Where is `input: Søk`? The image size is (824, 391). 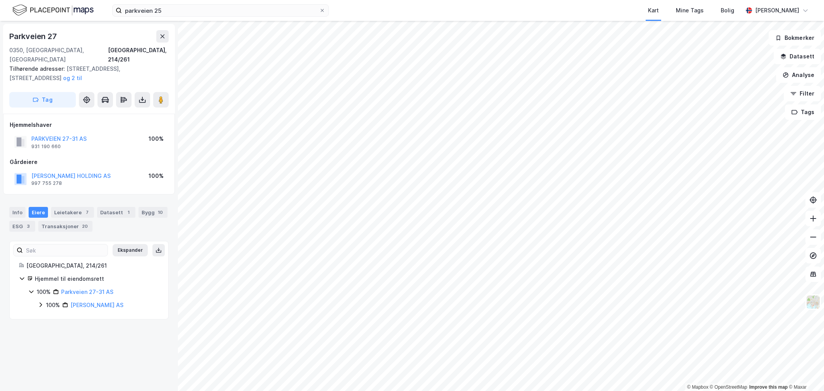
input: Søk is located at coordinates (65, 250).